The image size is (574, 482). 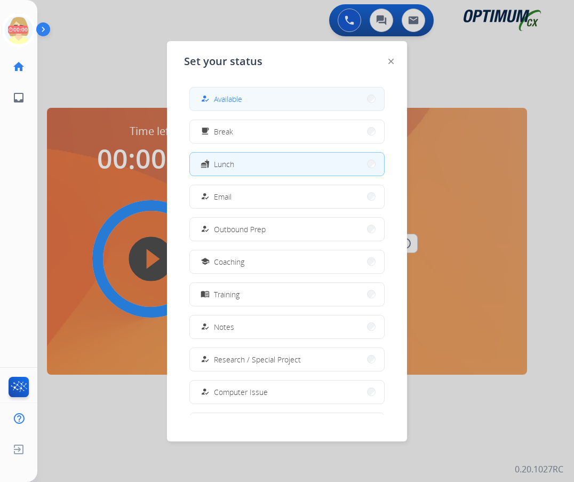 I want to click on button: Available, so click(x=287, y=99).